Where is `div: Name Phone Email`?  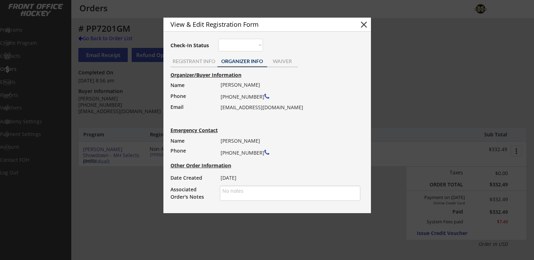
div: Name Phone Email is located at coordinates (192, 102).